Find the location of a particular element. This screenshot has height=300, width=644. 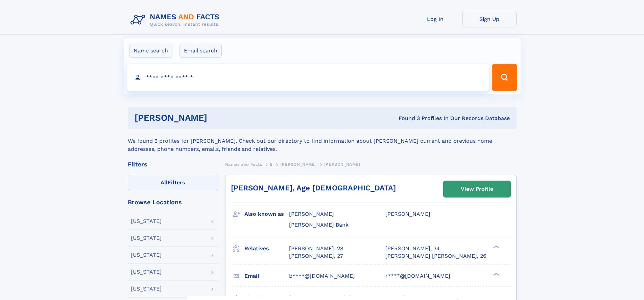

div: Browse Locations is located at coordinates (173, 202).